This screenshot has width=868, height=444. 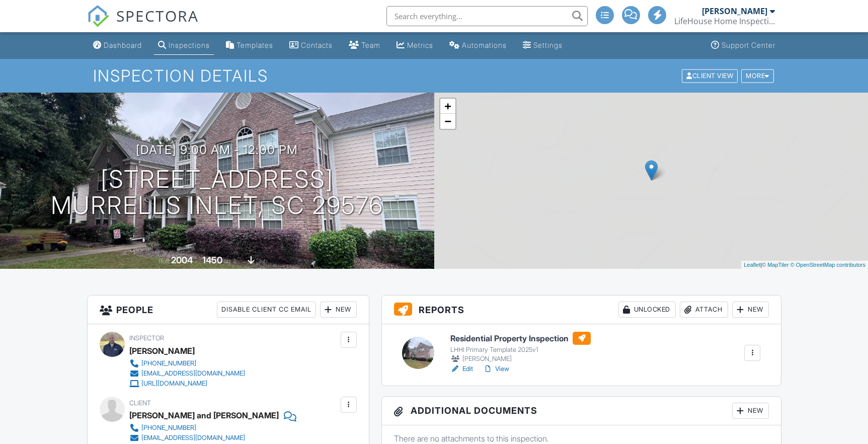 What do you see at coordinates (184, 45) in the screenshot?
I see `a: Inspections` at bounding box center [184, 45].